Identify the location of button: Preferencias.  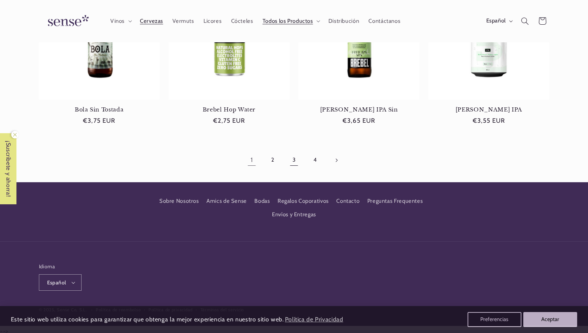
(494, 319).